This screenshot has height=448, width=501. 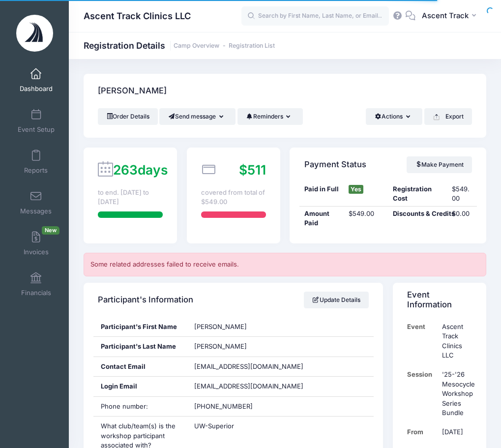 What do you see at coordinates (125, 170) in the screenshot?
I see `span: 263` at bounding box center [125, 170].